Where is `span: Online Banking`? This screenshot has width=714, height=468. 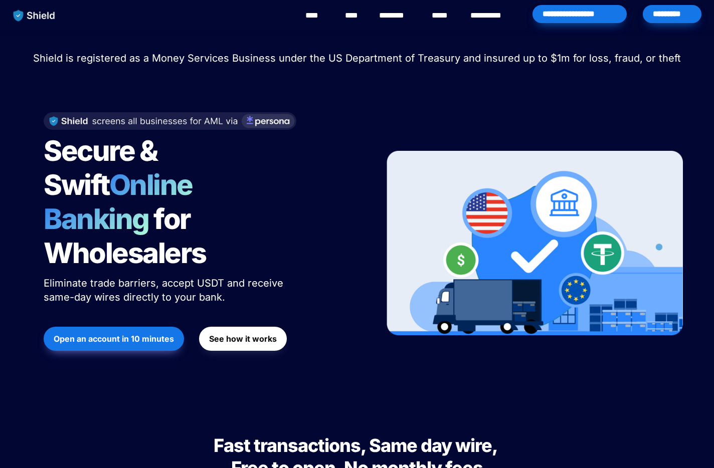
span: Online Banking is located at coordinates (123, 202).